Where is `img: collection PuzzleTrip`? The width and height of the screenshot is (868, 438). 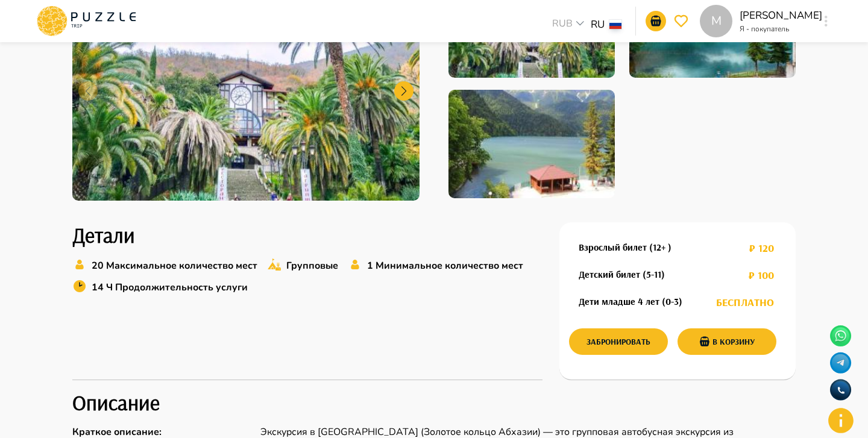
img: collection PuzzleTrip is located at coordinates (532, 144).